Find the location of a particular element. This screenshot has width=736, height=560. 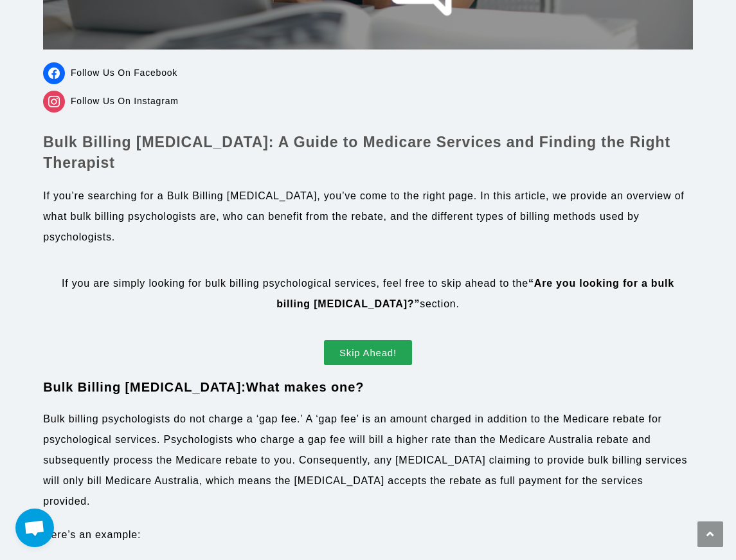

span: Skip Ahead! is located at coordinates (368, 352).